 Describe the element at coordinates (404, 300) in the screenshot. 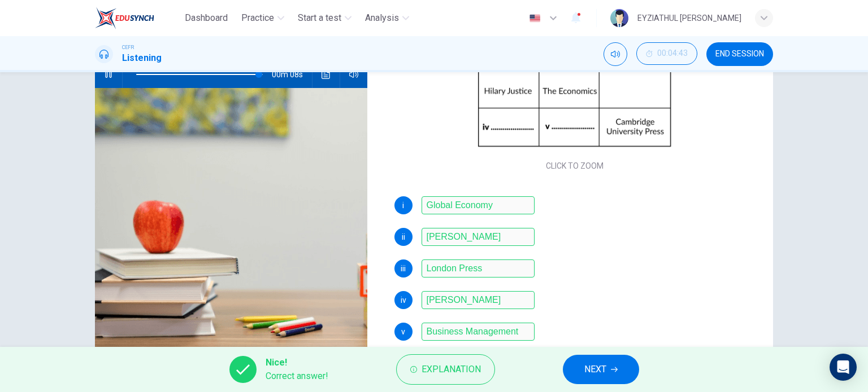

I see `span: iv` at that location.